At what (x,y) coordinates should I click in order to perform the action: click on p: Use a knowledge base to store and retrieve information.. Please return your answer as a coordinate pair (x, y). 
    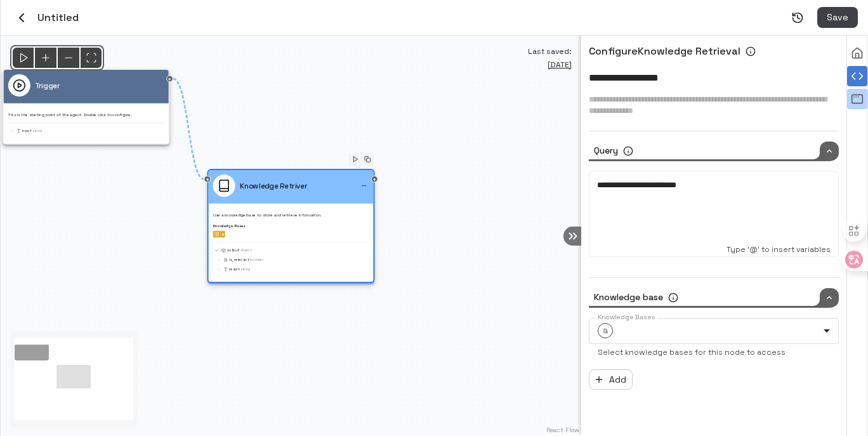
    Looking at the image, I should click on (292, 215).